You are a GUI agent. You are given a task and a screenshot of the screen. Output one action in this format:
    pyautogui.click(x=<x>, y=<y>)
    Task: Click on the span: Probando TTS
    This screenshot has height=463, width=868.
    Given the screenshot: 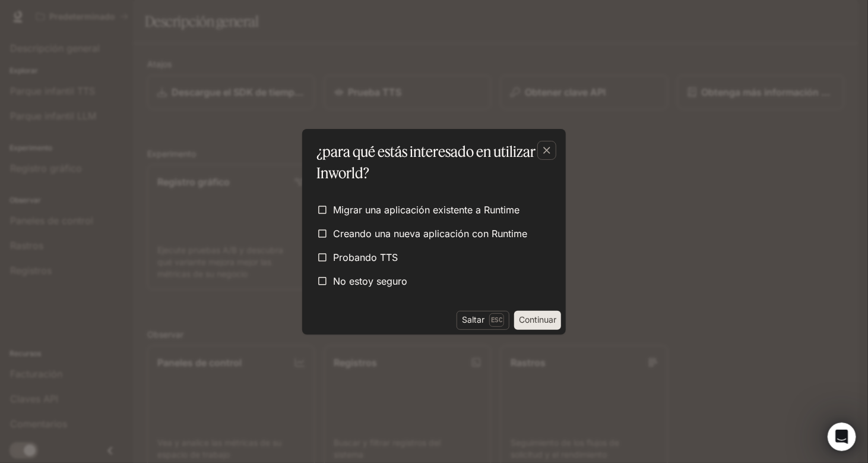 What is the action you would take?
    pyautogui.click(x=365, y=258)
    